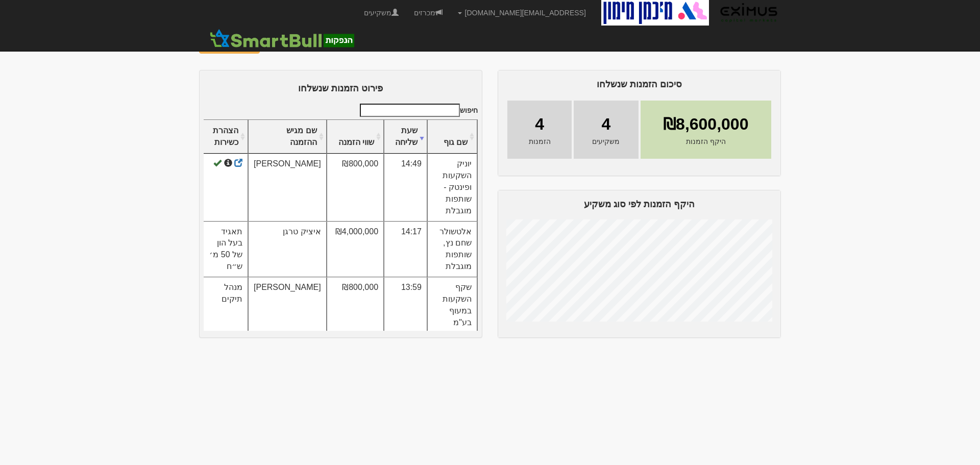 The image size is (980, 465). What do you see at coordinates (226, 249) in the screenshot?
I see `span: תאגיד בעל הון של 50 מ׳ ש״ח` at bounding box center [226, 249].